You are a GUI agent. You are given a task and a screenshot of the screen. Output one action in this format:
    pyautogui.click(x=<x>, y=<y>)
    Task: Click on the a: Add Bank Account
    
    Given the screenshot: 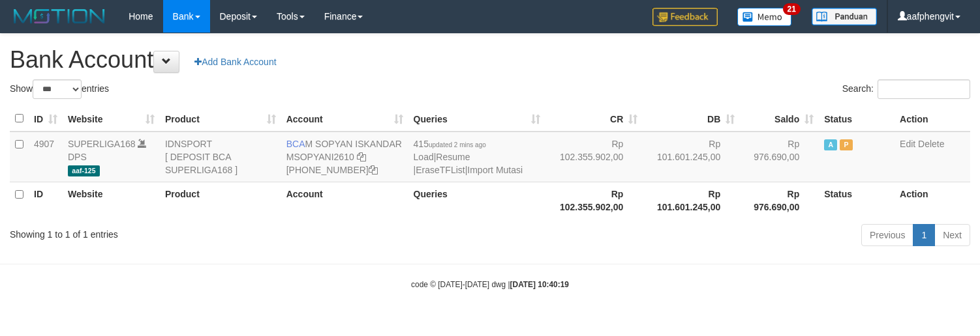 What is the action you would take?
    pyautogui.click(x=235, y=62)
    